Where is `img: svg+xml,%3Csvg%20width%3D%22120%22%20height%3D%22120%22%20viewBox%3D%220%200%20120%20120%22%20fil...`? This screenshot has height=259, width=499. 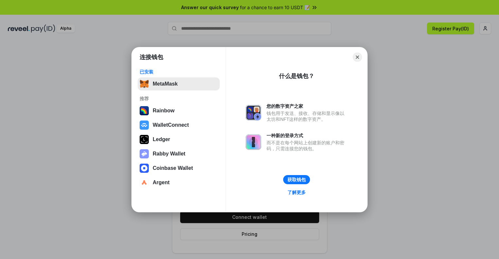
img: svg+xml,%3Csvg%20width%3D%22120%22%20height%3D%22120%22%20viewBox%3D%220%200%20120%20120%22%20fil... is located at coordinates (144, 111).